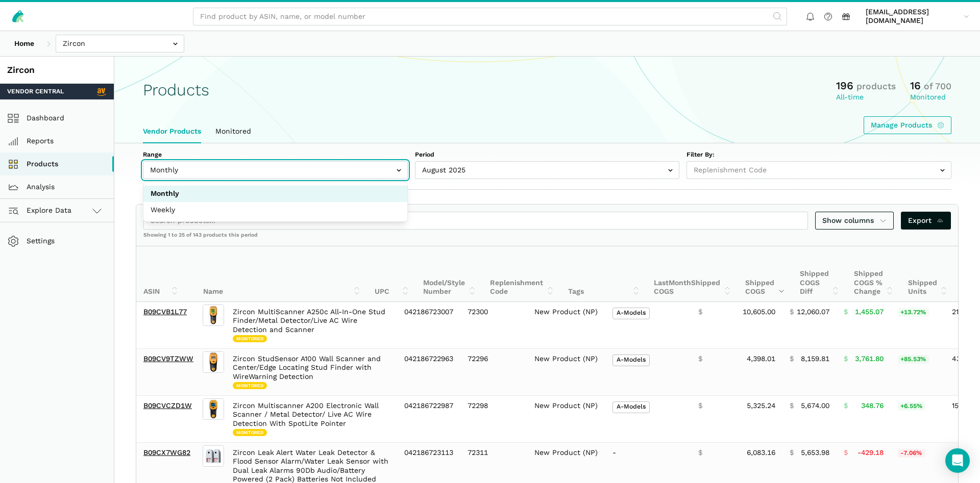 The image size is (980, 483). I want to click on div: All-time, so click(865, 97).